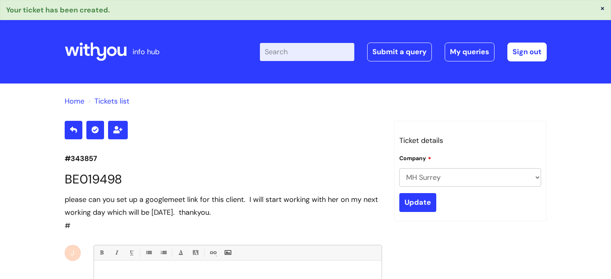 Image resolution: width=611 pixels, height=279 pixels. What do you see at coordinates (180, 253) in the screenshot?
I see `a: Font Color` at bounding box center [180, 253].